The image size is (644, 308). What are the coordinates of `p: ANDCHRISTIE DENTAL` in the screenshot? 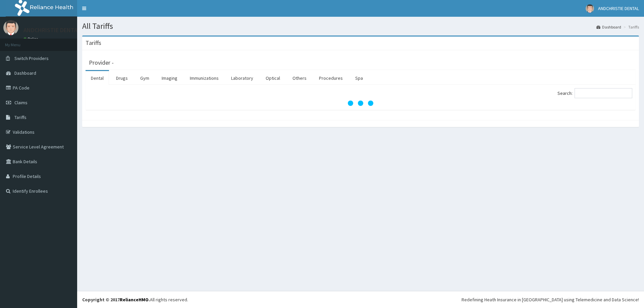 It's located at (52, 30).